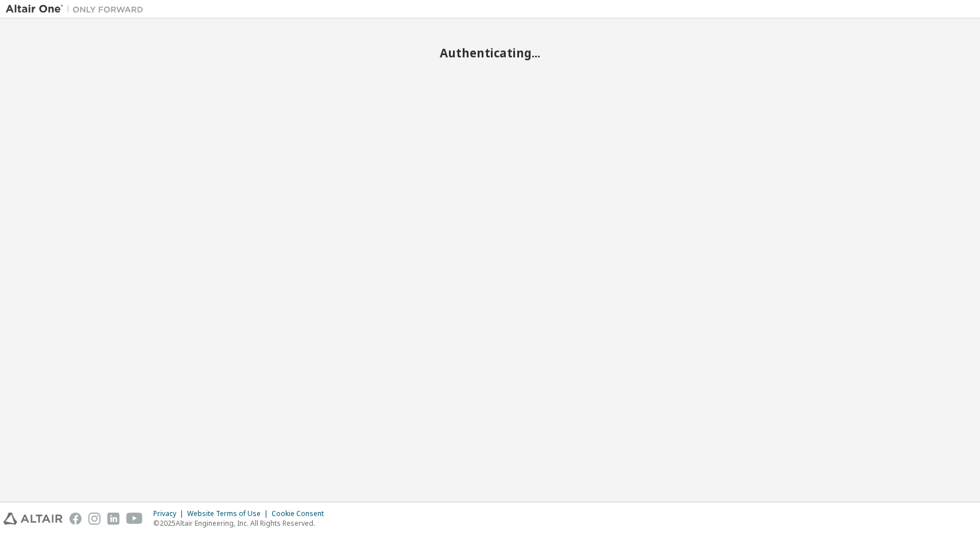 This screenshot has width=980, height=535. What do you see at coordinates (301, 514) in the screenshot?
I see `div: Cookie Consent` at bounding box center [301, 514].